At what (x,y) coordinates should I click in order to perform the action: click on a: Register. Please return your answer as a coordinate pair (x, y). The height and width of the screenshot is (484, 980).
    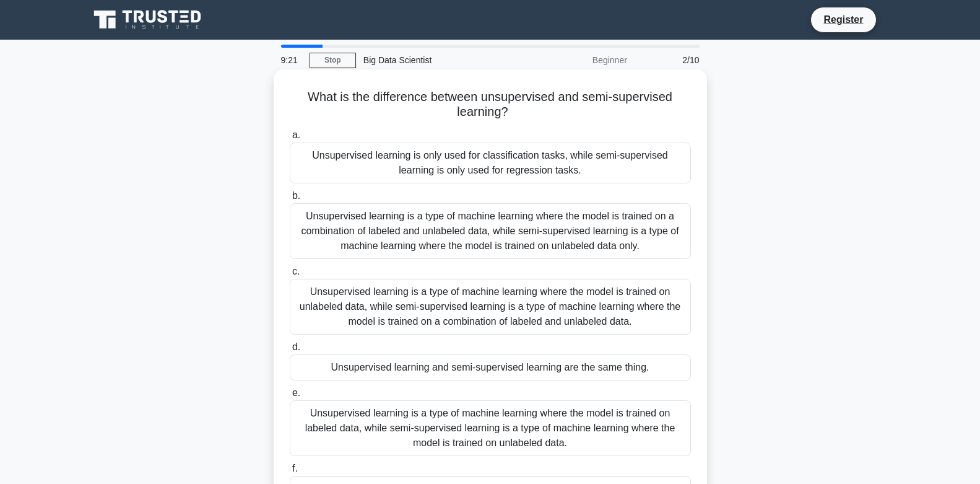
    Looking at the image, I should click on (843, 19).